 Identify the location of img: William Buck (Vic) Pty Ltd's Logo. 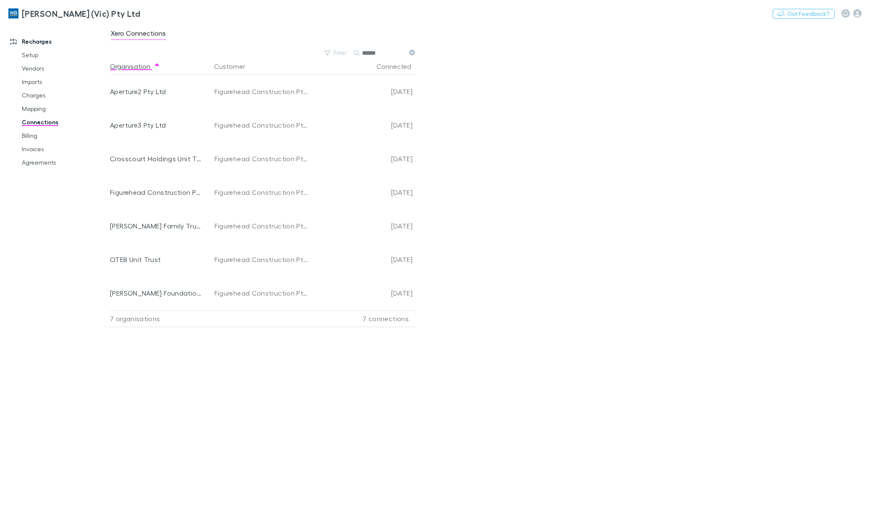
(13, 13).